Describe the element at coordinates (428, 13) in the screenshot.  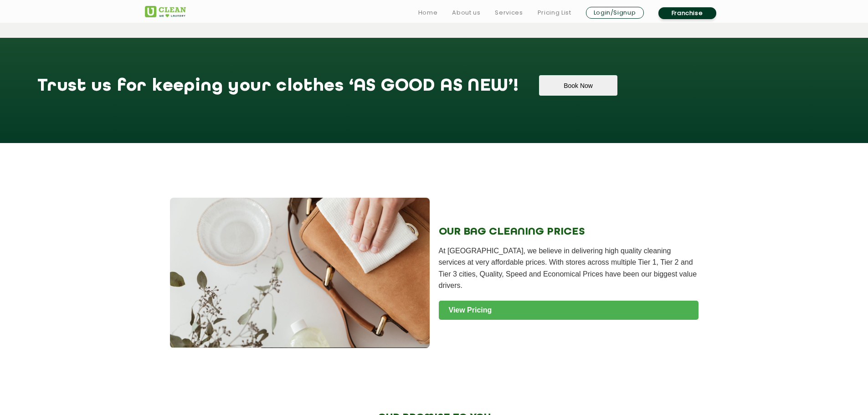
I see `a: Home` at that location.